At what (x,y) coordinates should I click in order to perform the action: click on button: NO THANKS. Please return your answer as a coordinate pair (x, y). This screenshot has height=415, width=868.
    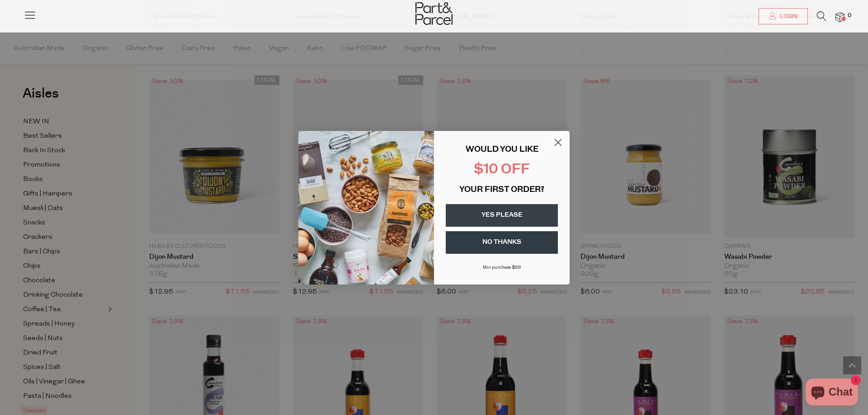
    Looking at the image, I should click on (502, 243).